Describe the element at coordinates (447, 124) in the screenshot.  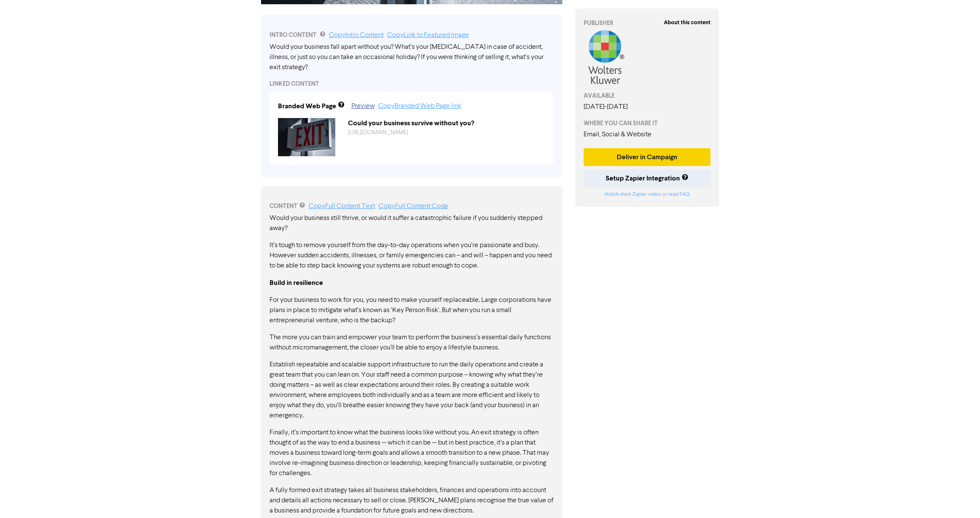
I see `div: Could your business survive without you?` at that location.